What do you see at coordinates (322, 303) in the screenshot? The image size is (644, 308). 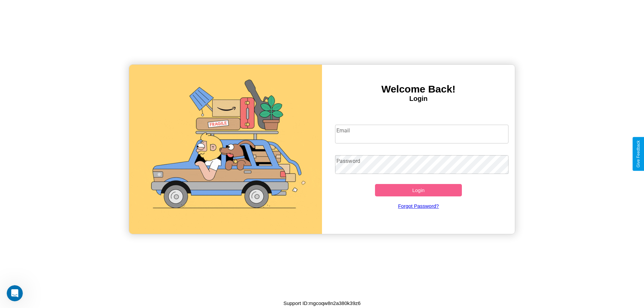 I see `p: Support ID: mgcoqw8n2a380k39z6` at bounding box center [322, 303].